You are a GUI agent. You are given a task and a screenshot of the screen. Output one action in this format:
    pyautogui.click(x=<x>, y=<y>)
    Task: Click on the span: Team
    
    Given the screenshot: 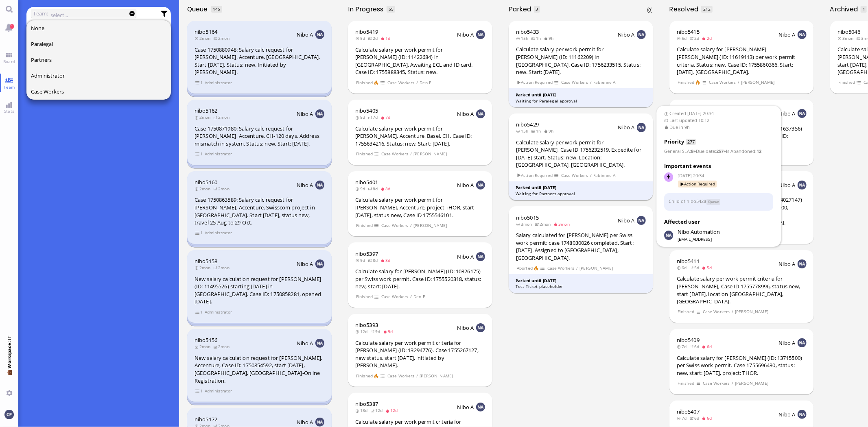 What is the action you would take?
    pyautogui.click(x=9, y=87)
    